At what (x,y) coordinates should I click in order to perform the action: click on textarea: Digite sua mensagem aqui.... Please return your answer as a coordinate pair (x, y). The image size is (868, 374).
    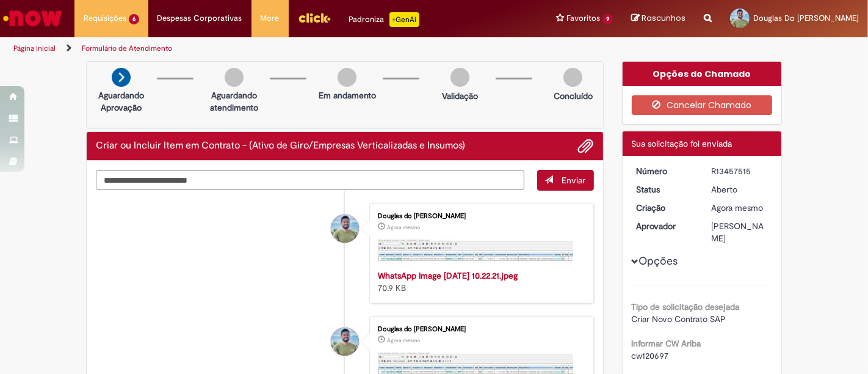
    Looking at the image, I should click on (310, 180).